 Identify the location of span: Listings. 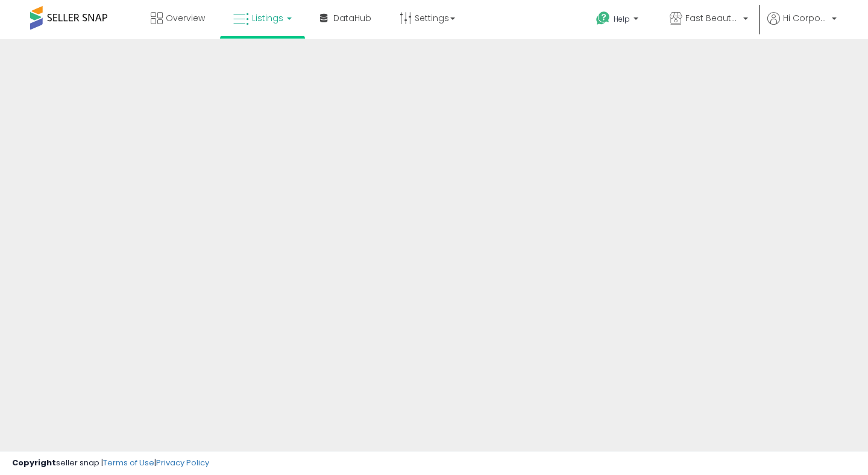
(267, 18).